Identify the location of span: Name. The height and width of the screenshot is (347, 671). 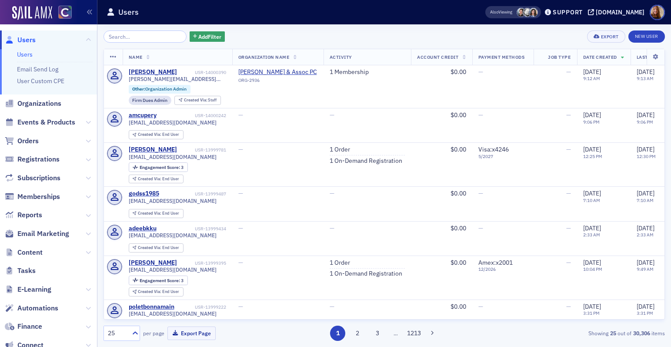
(136, 57).